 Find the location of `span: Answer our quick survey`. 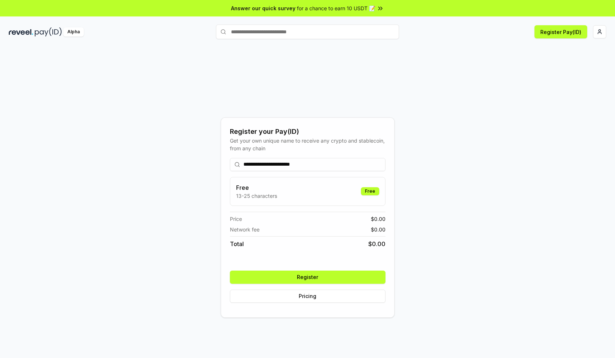

span: Answer our quick survey is located at coordinates (263, 8).